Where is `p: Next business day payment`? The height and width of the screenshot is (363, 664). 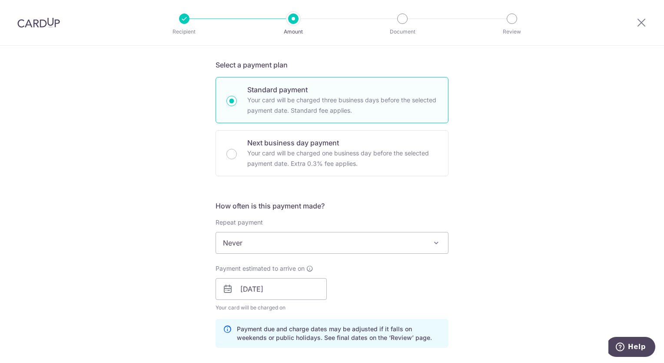
p: Next business day payment is located at coordinates (343, 143).